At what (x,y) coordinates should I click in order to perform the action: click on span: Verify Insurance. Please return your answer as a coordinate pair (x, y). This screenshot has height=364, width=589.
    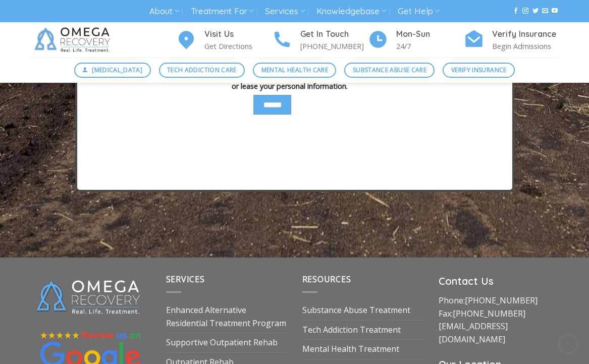
    Looking at the image, I should click on (479, 70).